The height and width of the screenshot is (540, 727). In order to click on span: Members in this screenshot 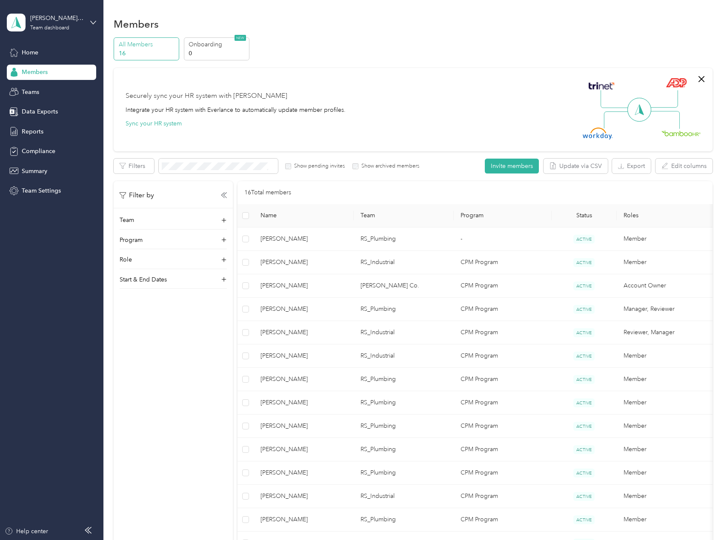, I will do `click(34, 72)`.